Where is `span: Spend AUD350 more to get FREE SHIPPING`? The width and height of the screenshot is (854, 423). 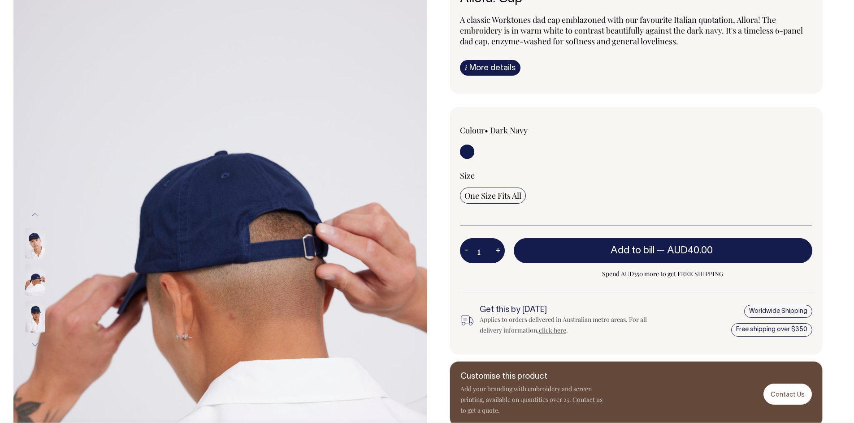 span: Spend AUD350 more to get FREE SHIPPING is located at coordinates (663, 274).